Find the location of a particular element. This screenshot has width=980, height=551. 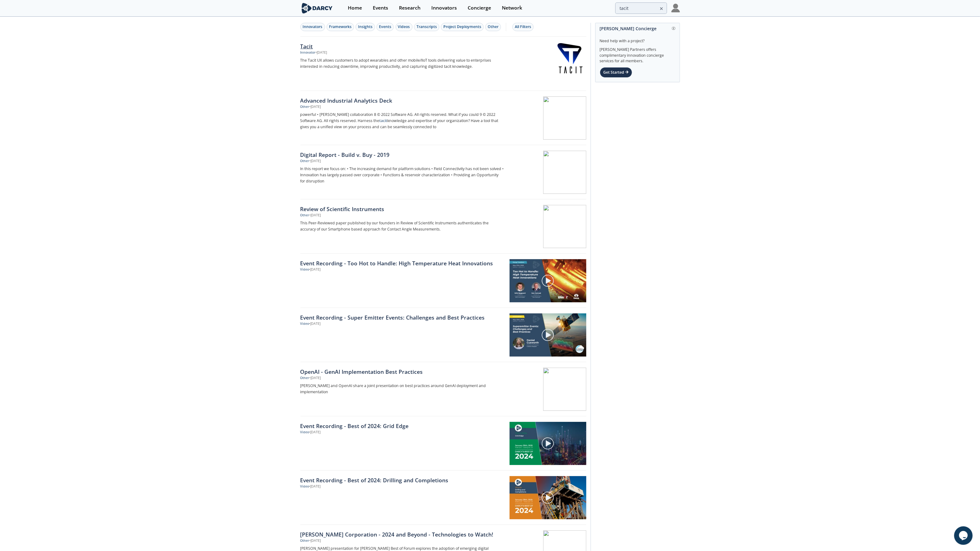

div: Tacit is located at coordinates (402, 46).